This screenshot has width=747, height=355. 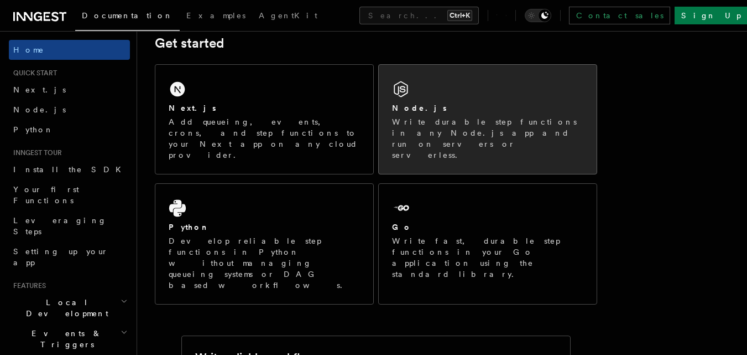 I want to click on a: Next.js, so click(x=69, y=90).